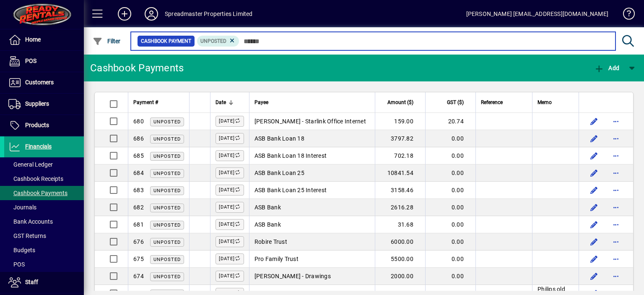 This screenshot has width=644, height=295. I want to click on span: 675, so click(138, 259).